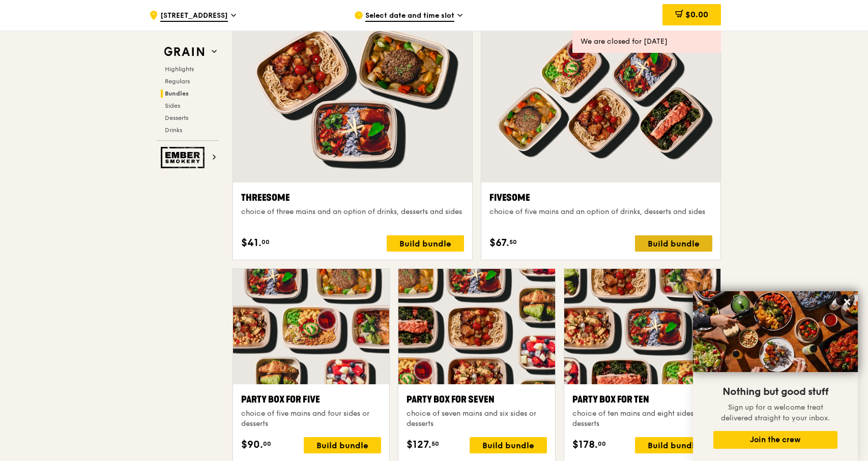 Image resolution: width=868 pixels, height=461 pixels. I want to click on span: $41., so click(251, 243).